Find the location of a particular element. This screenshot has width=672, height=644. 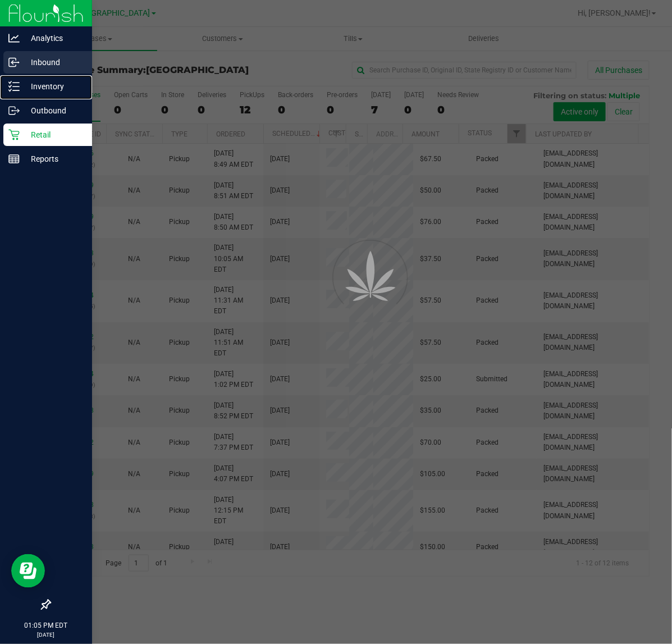

p: Outbound is located at coordinates (53, 110).